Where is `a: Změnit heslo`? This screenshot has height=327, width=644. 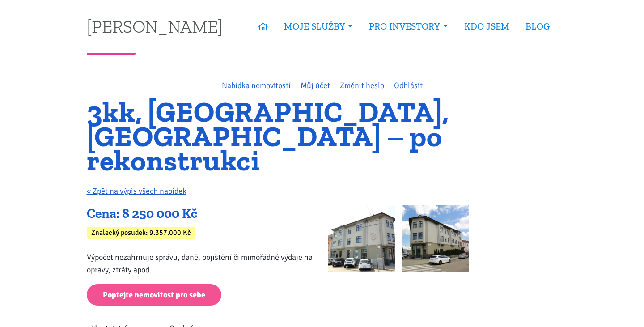 a: Změnit heslo is located at coordinates (361, 85).